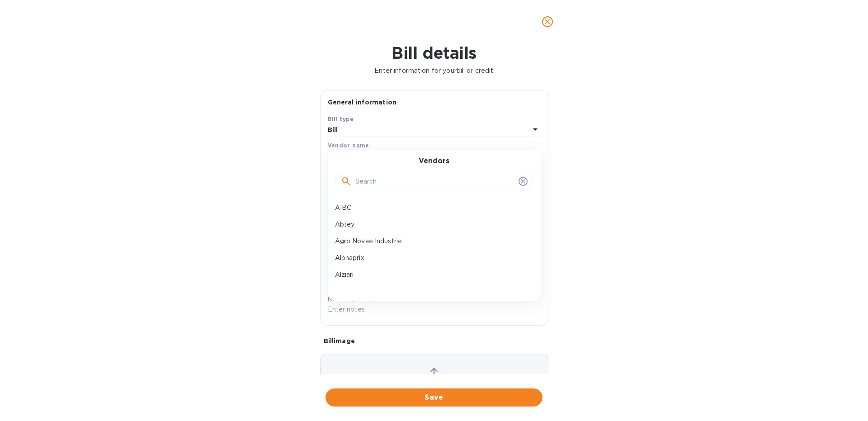 This screenshot has height=421, width=868. What do you see at coordinates (430, 224) in the screenshot?
I see `p: Abtey` at bounding box center [430, 224].